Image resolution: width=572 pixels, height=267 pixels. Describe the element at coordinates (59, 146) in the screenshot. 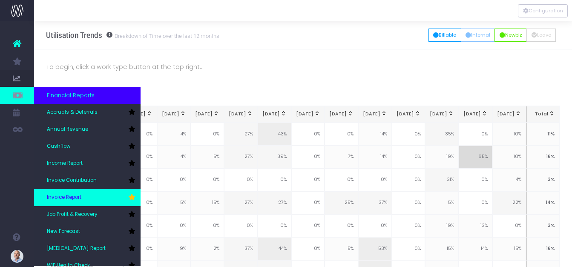

I see `span: Cashflow` at that location.